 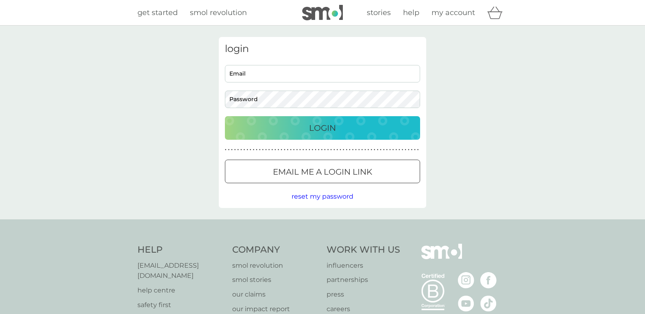 What do you see at coordinates (275, 280) in the screenshot?
I see `a: smol stories` at bounding box center [275, 280].